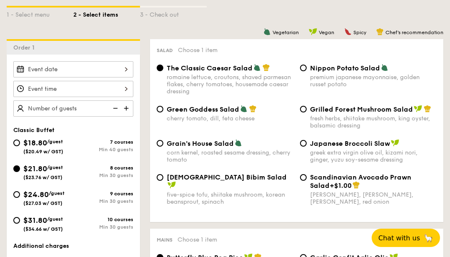 The width and height of the screenshot is (450, 257). I want to click on input: Number of guests, so click(73, 108).